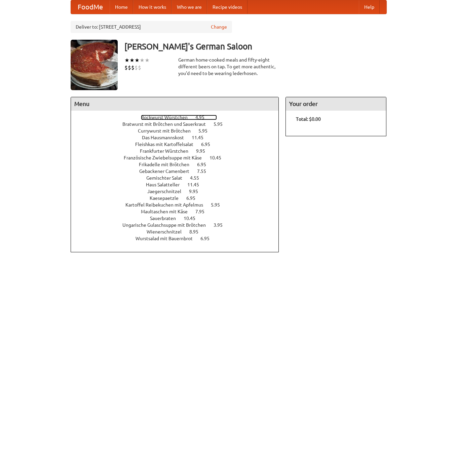 Image resolution: width=457 pixels, height=476 pixels. What do you see at coordinates (168, 171) in the screenshot?
I see `span: Gebackener Camenbert` at bounding box center [168, 171].